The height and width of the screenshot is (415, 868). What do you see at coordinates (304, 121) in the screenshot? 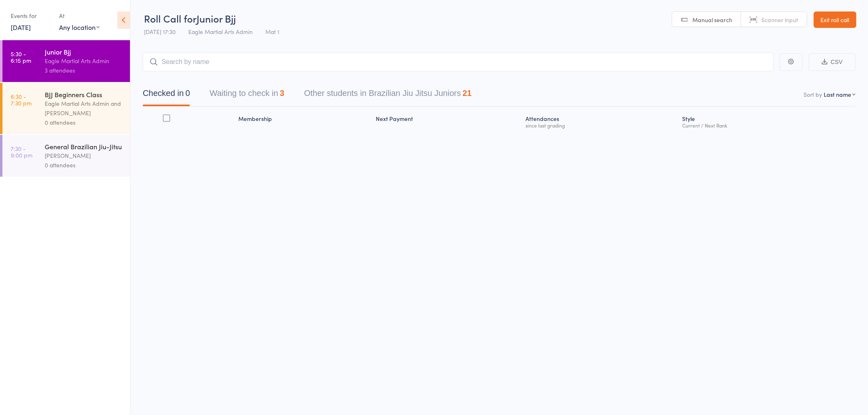
I see `div: Membership` at bounding box center [304, 121].